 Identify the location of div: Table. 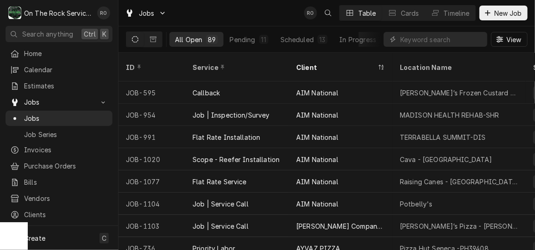
(367, 13).